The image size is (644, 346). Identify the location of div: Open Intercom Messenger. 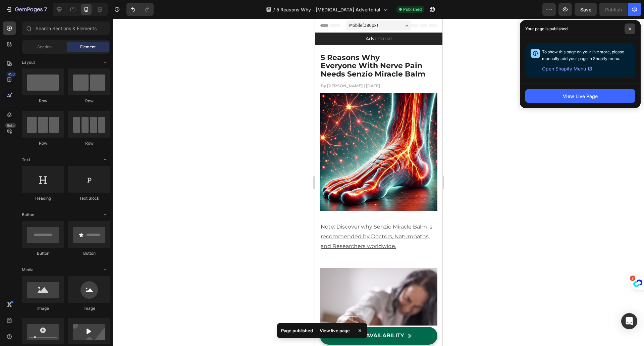
(630, 321).